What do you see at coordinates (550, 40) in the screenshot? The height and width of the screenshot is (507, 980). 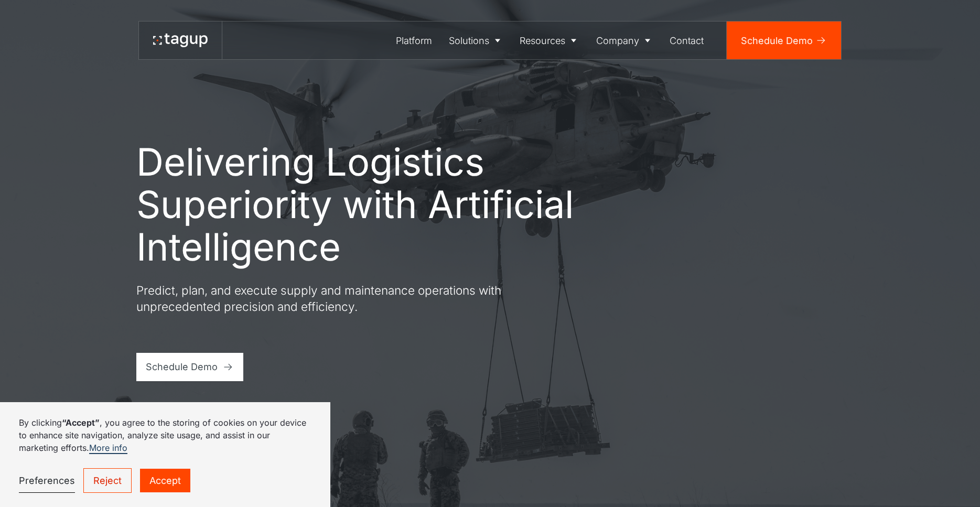 I see `a: Resources` at bounding box center [550, 40].